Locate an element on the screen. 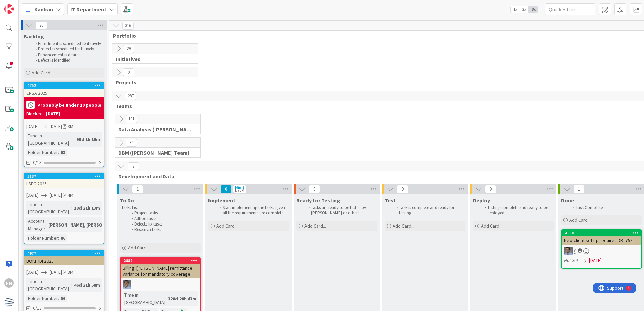 The height and width of the screenshot is (311, 644). span: 26 is located at coordinates (41, 25).